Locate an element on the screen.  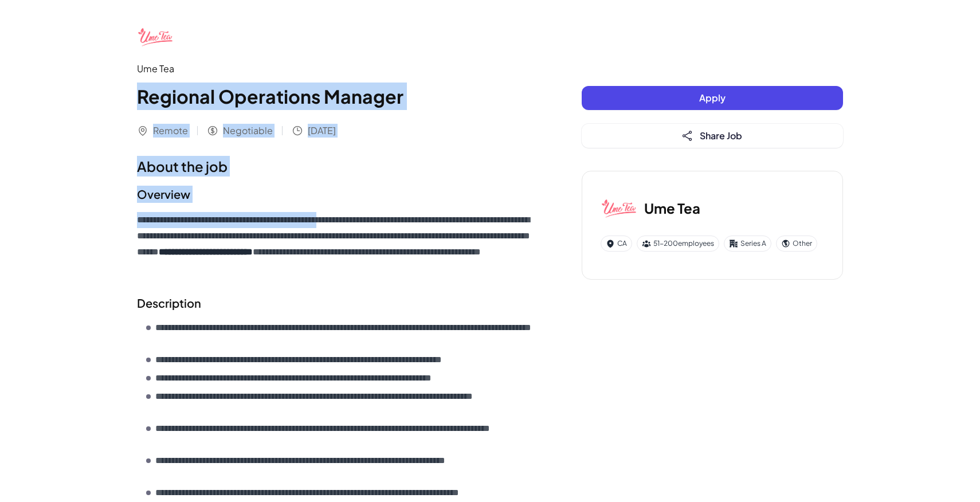
div: Ume Tea is located at coordinates (336, 69).